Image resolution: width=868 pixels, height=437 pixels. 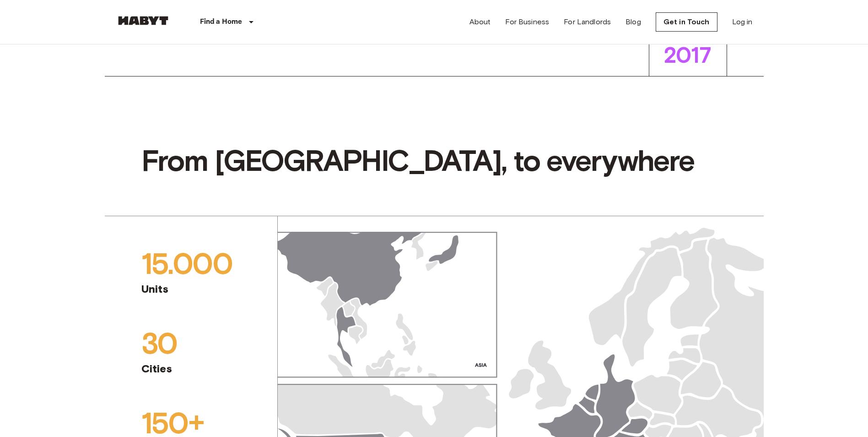 What do you see at coordinates (688, 55) in the screenshot?
I see `span: 2017` at bounding box center [688, 55].